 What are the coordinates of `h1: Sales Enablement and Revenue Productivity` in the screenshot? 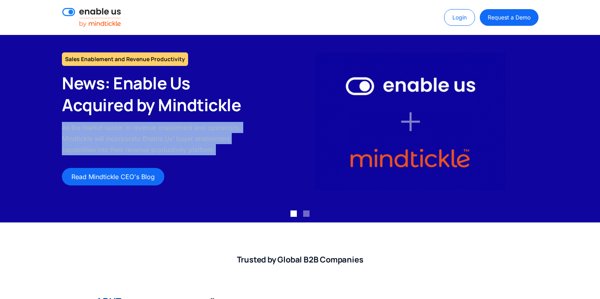 It's located at (125, 59).